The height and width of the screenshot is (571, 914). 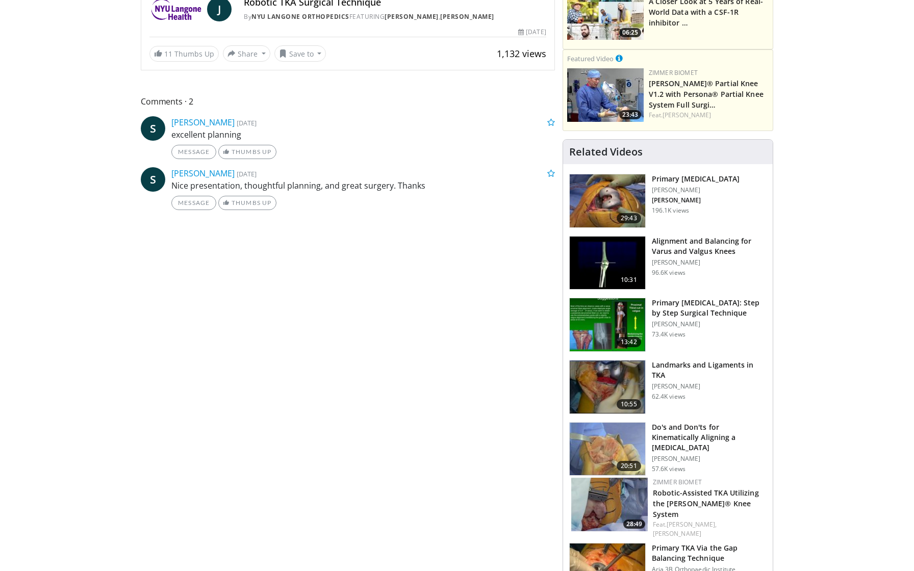 I want to click on img: oa8B-rsjN5HfbTbX5hMDoxOjB1O5lLKx_1.150x105_q85_crop-smart_upscale.jpg, so click(x=608, y=325).